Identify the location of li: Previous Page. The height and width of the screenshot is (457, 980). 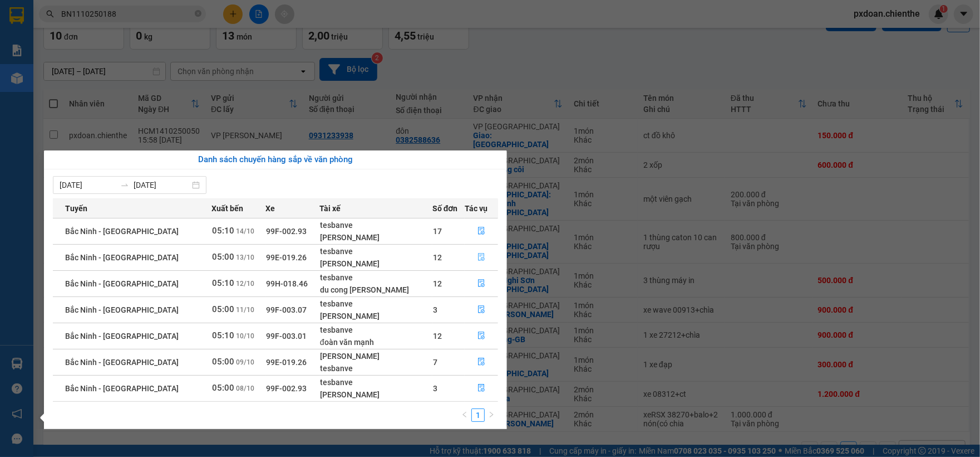
(465, 415).